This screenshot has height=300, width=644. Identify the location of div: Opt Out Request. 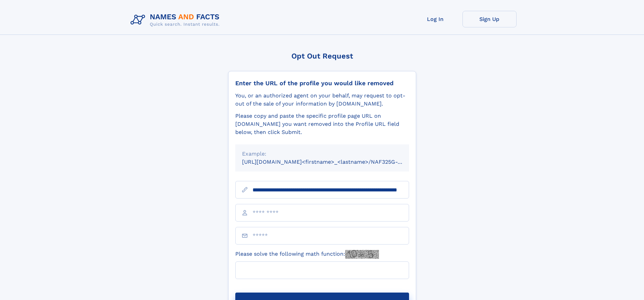
(322, 56).